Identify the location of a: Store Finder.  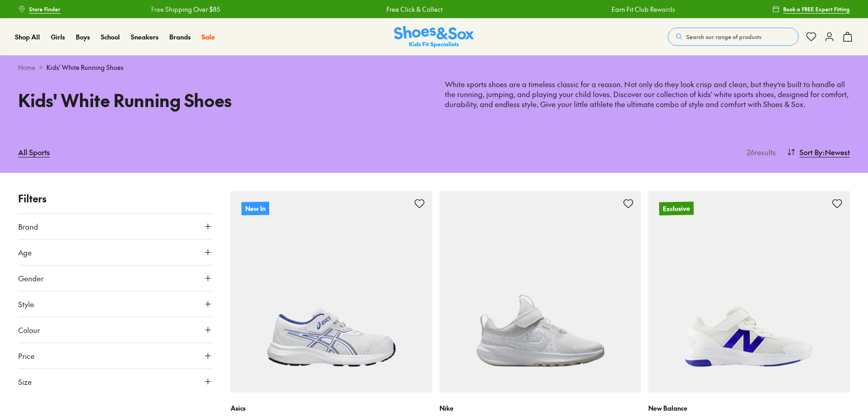
(39, 9).